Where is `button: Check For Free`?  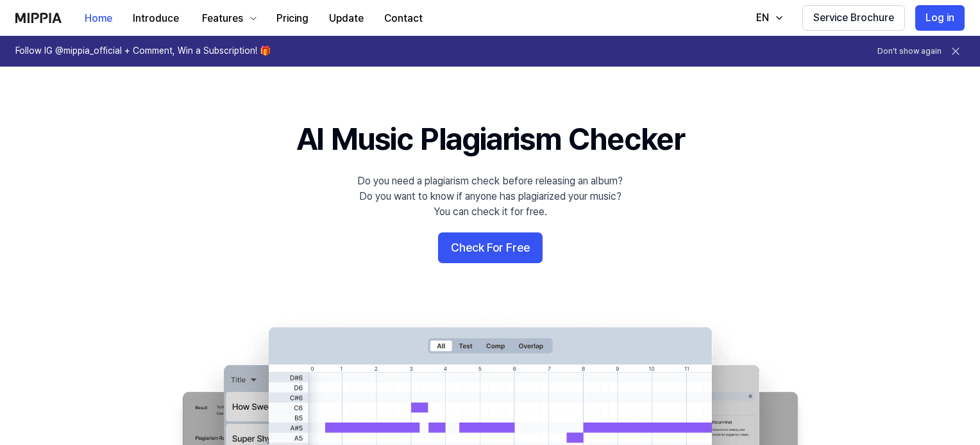 button: Check For Free is located at coordinates (490, 248).